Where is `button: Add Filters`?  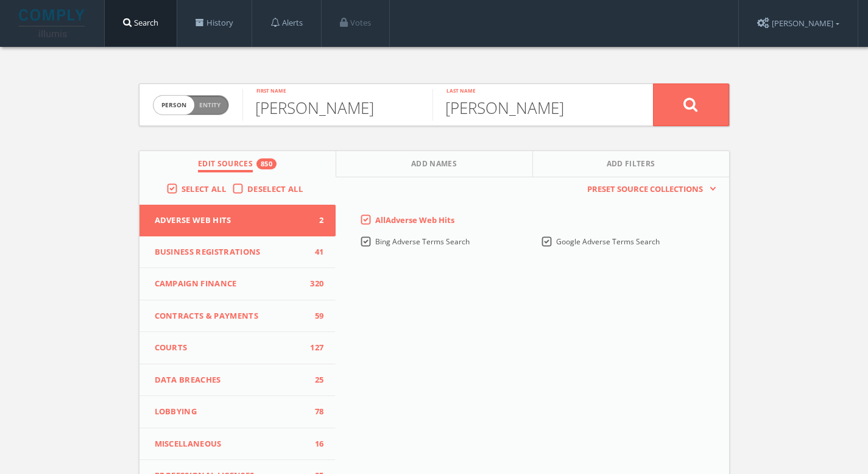
button: Add Filters is located at coordinates (631, 164).